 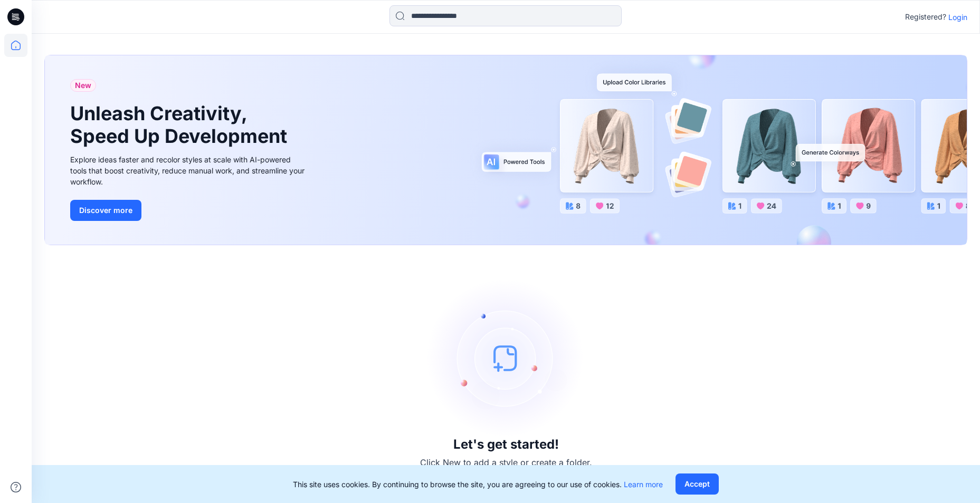 What do you see at coordinates (181, 125) in the screenshot?
I see `h1: Unleash Creativity, Speed Up Development` at bounding box center [181, 125].